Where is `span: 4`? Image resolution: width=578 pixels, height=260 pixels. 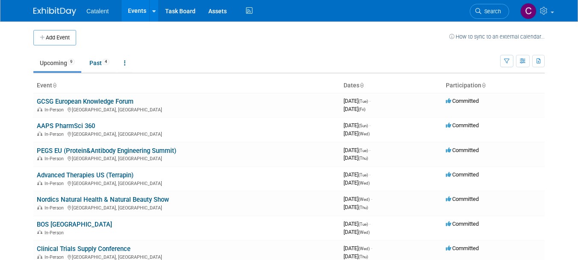 span: 4 is located at coordinates (106, 62).